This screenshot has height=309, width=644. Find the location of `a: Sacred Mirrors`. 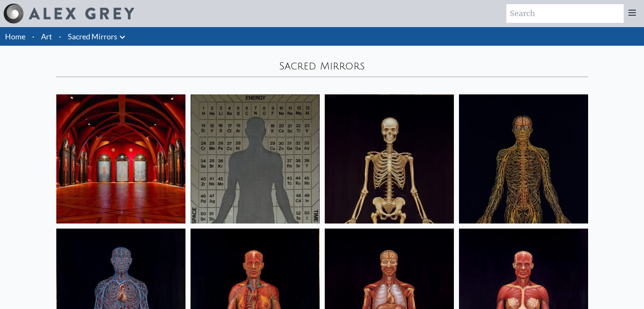

a: Sacred Mirrors is located at coordinates (92, 36).